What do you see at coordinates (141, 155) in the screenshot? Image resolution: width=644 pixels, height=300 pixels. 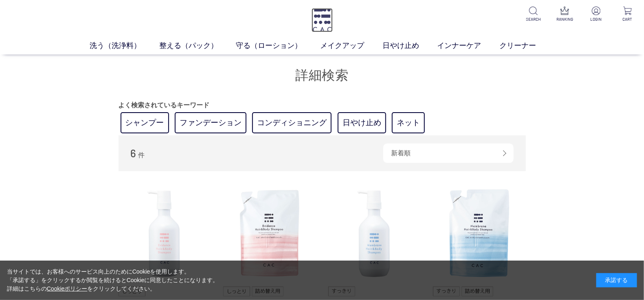 I see `span: 件` at bounding box center [141, 155].